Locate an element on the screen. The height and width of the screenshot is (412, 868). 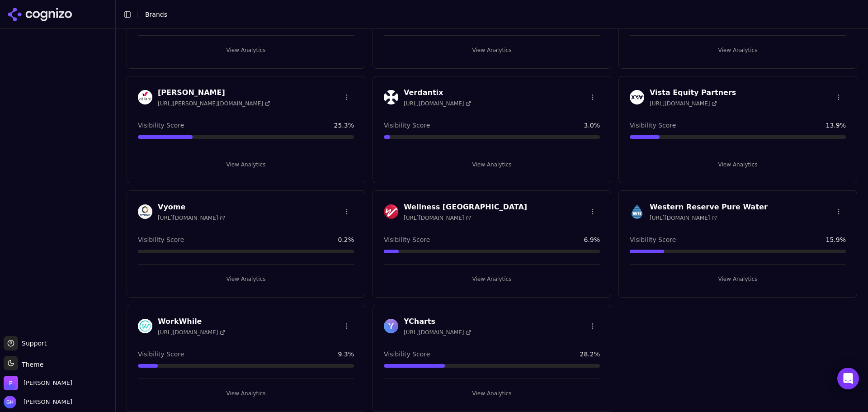
h3: Western Reserve Pure Water is located at coordinates (709, 207).